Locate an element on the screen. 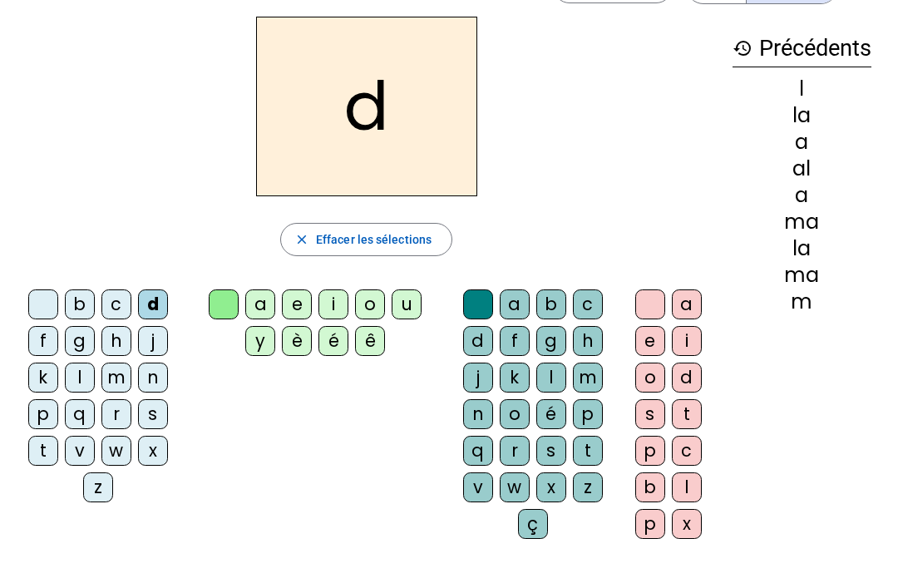 The width and height of the screenshot is (898, 588). h3: Précédents is located at coordinates (802, 49).